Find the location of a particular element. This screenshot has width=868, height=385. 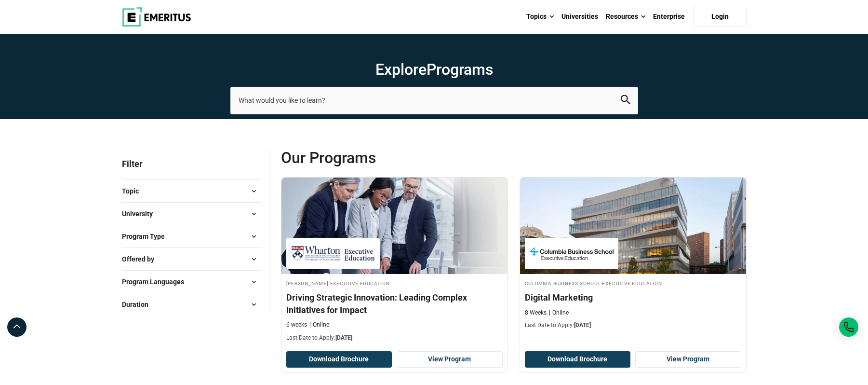

button: Topic is located at coordinates (192, 191).